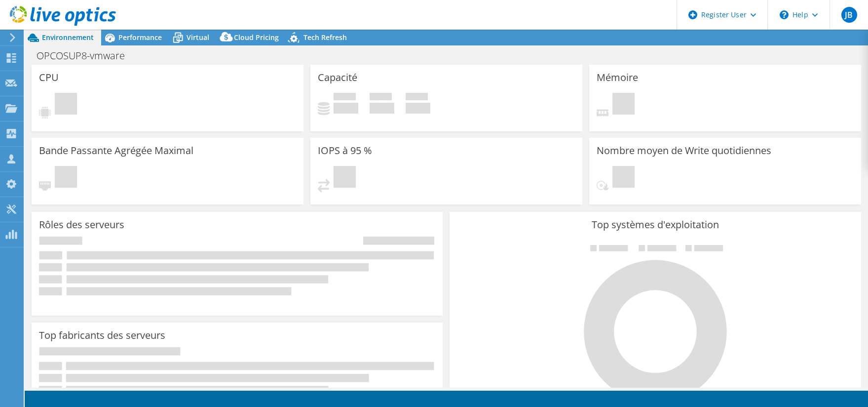  What do you see at coordinates (417, 98) in the screenshot?
I see `span: Total` at bounding box center [417, 98].